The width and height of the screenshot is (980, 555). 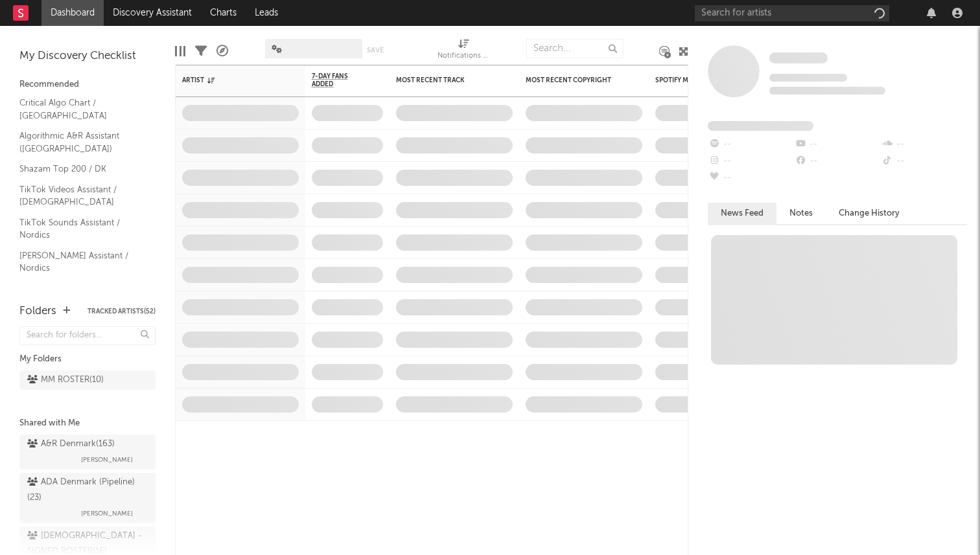 I want to click on div: Recommended, so click(x=87, y=85).